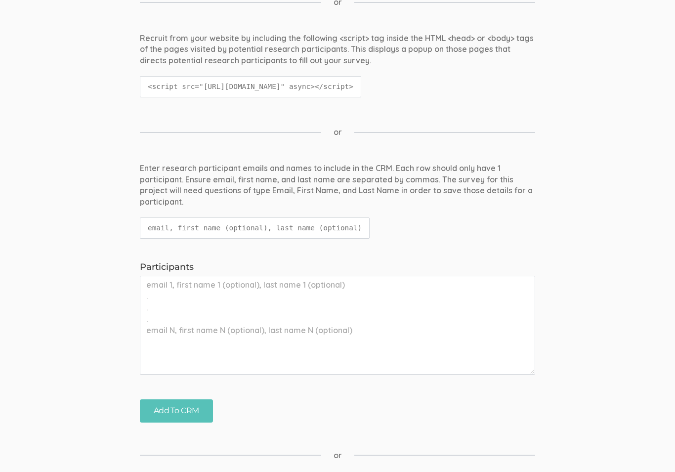  Describe the element at coordinates (338, 267) in the screenshot. I see `label: Participants` at that location.